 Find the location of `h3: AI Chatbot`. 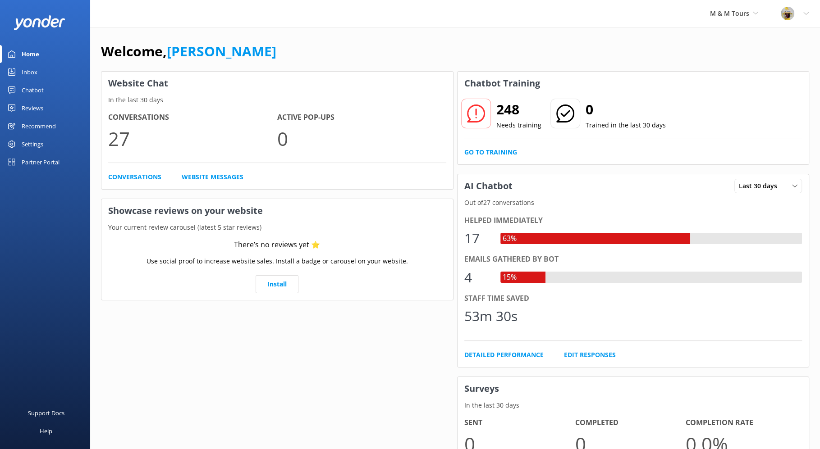

h3: AI Chatbot is located at coordinates (488, 186).